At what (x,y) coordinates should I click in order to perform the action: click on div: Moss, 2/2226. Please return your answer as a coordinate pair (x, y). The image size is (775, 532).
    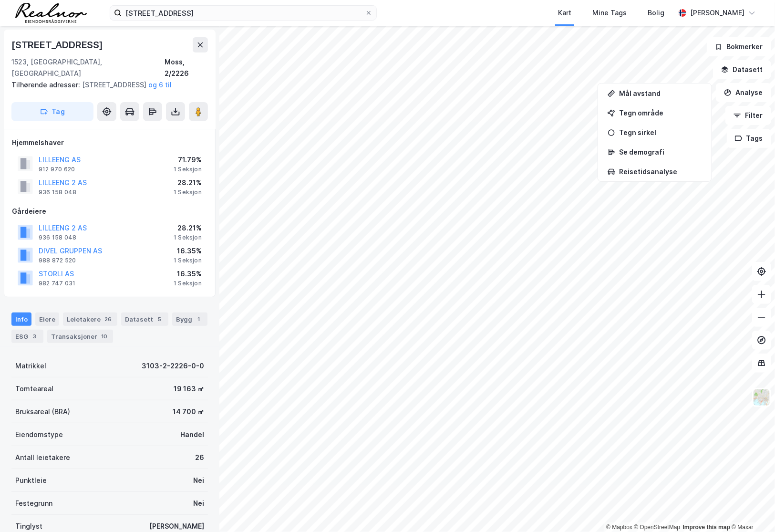
    Looking at the image, I should click on (186, 68).